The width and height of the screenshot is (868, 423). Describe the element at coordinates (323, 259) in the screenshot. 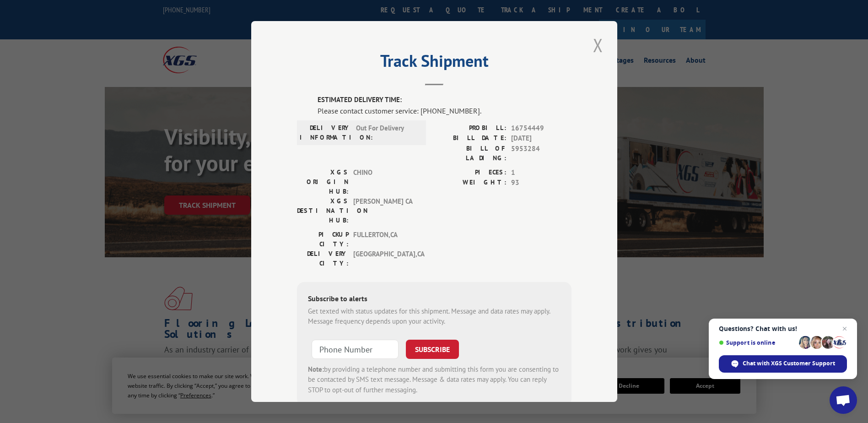

I see `label: DELIVERY CITY:` at that location.